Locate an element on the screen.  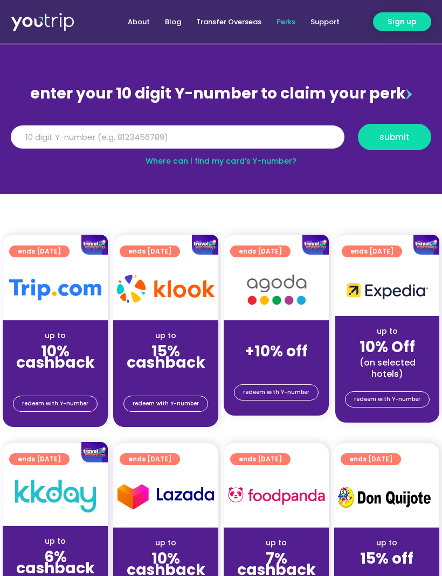
a: Transfer Overseas is located at coordinates (228, 22).